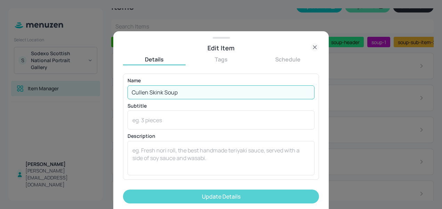 Image resolution: width=442 pixels, height=209 pixels. I want to click on button: Tags, so click(221, 59).